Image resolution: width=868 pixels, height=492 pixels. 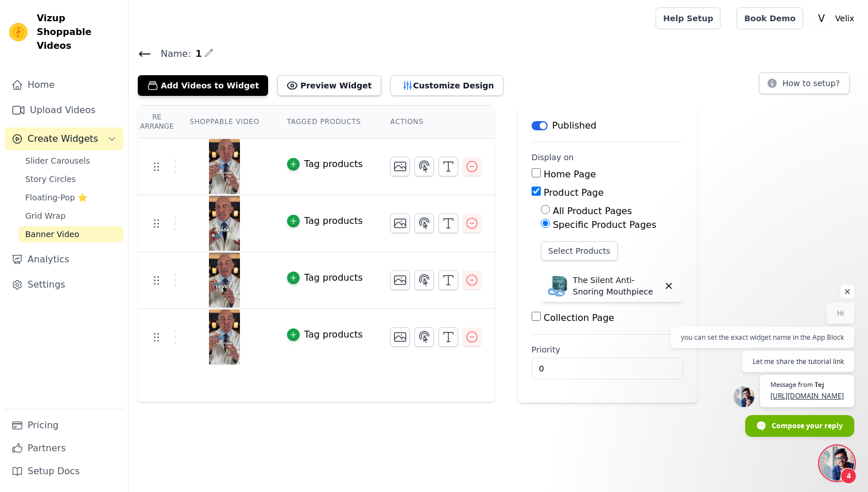 What do you see at coordinates (70, 216) in the screenshot?
I see `a: Grid Wrap` at bounding box center [70, 216].